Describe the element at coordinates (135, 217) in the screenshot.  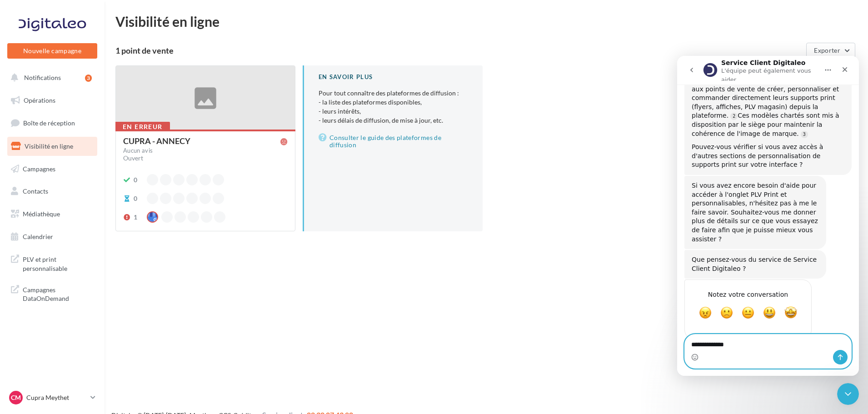
I see `div: 1` at that location.